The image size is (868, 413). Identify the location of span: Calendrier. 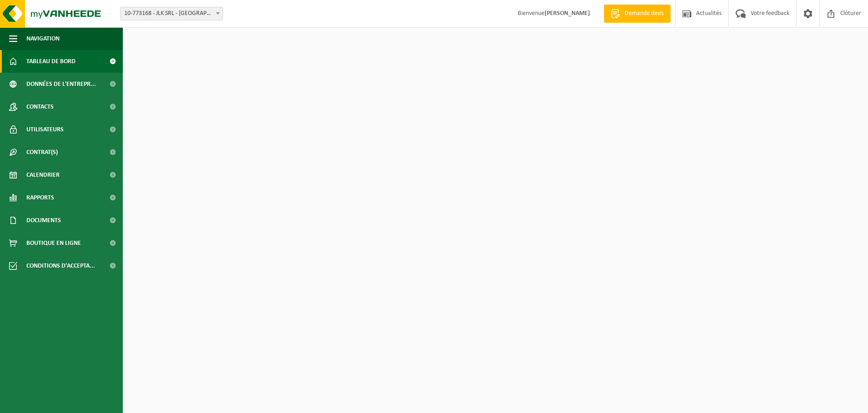
(43, 175).